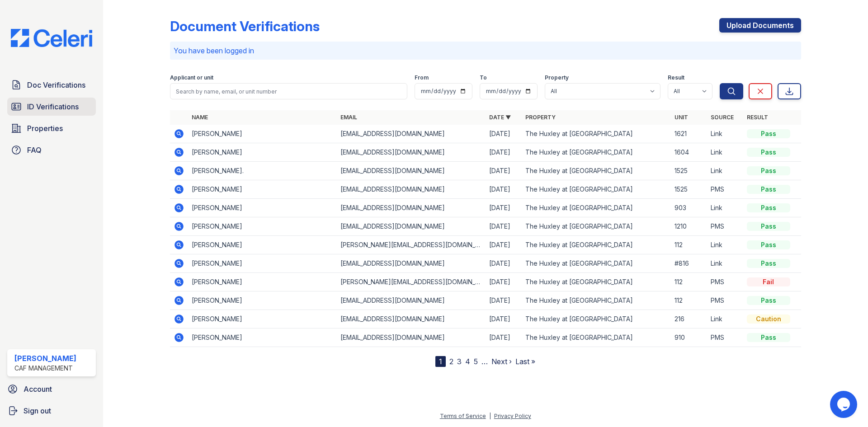 This screenshot has height=427, width=868. What do you see at coordinates (451, 361) in the screenshot?
I see `a: 2` at bounding box center [451, 361].